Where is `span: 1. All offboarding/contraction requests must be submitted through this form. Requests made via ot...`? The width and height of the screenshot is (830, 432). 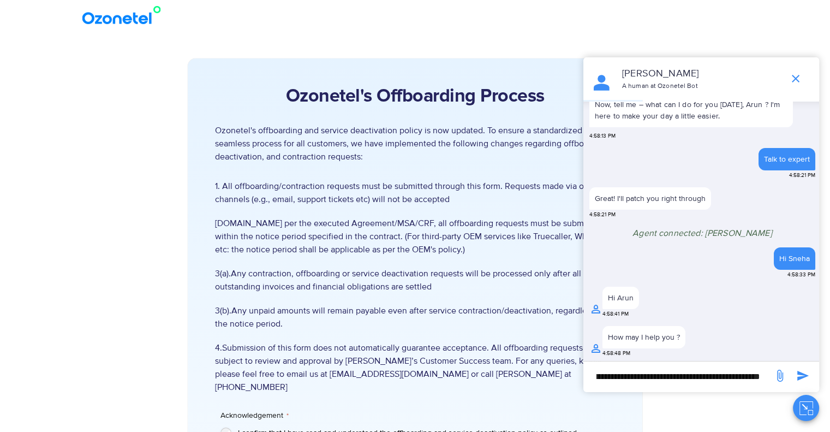 span: 1. All offboarding/contraction requests must be submitted through this form. Requests made via ot... is located at coordinates (415, 193).